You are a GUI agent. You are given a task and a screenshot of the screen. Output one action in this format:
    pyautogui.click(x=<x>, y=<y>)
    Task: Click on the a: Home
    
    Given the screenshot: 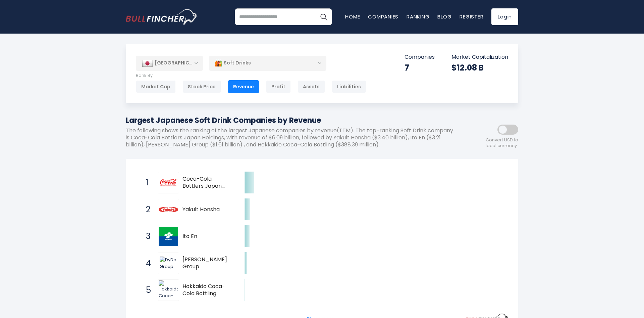 What is the action you would take?
    pyautogui.click(x=353, y=16)
    